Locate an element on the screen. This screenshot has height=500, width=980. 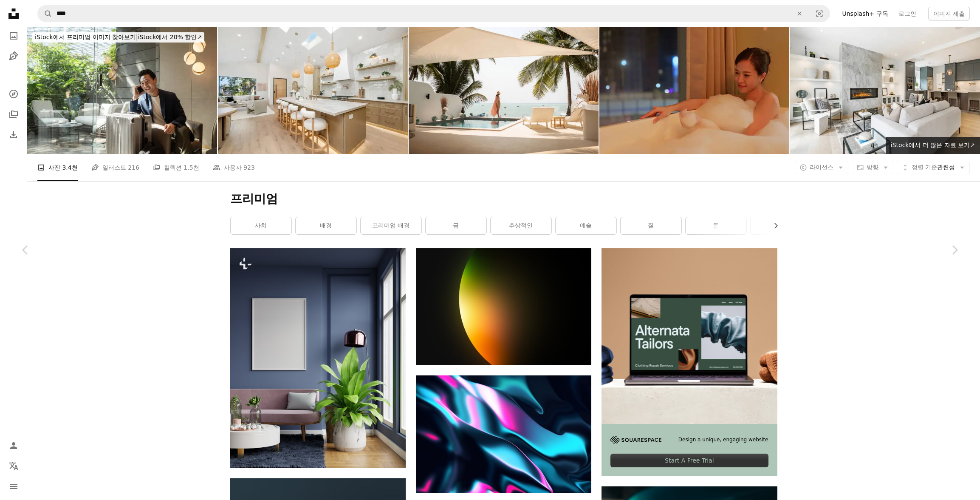
span: 216 is located at coordinates (134, 167).